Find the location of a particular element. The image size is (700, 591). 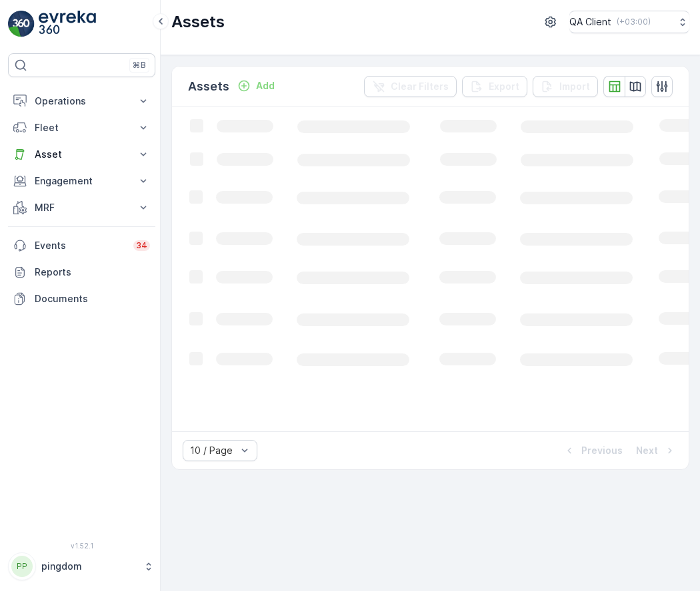

button: MRF is located at coordinates (81, 208).